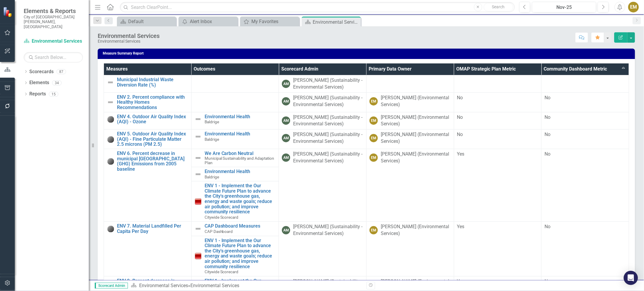  I want to click on a: Alert Inbox, so click(208, 21).